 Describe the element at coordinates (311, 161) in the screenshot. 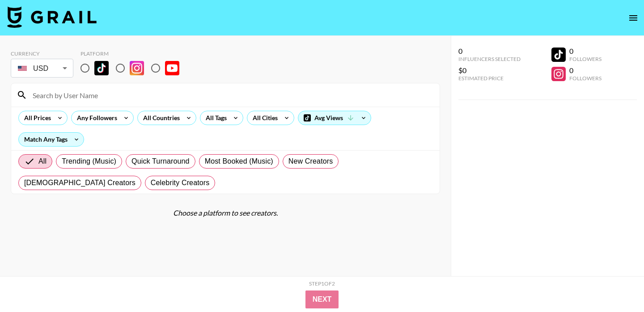

I see `span: New Creators` at that location.